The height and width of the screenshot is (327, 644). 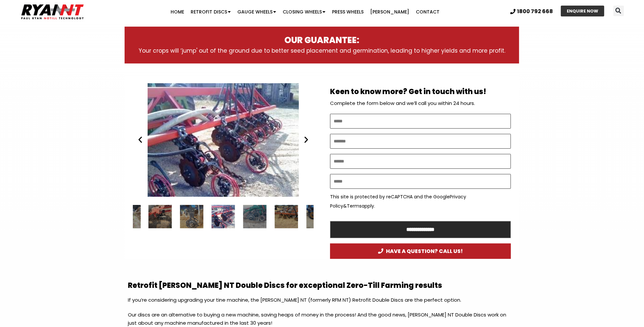 What do you see at coordinates (532, 12) in the screenshot?
I see `a: 1800 792 668` at bounding box center [532, 12].